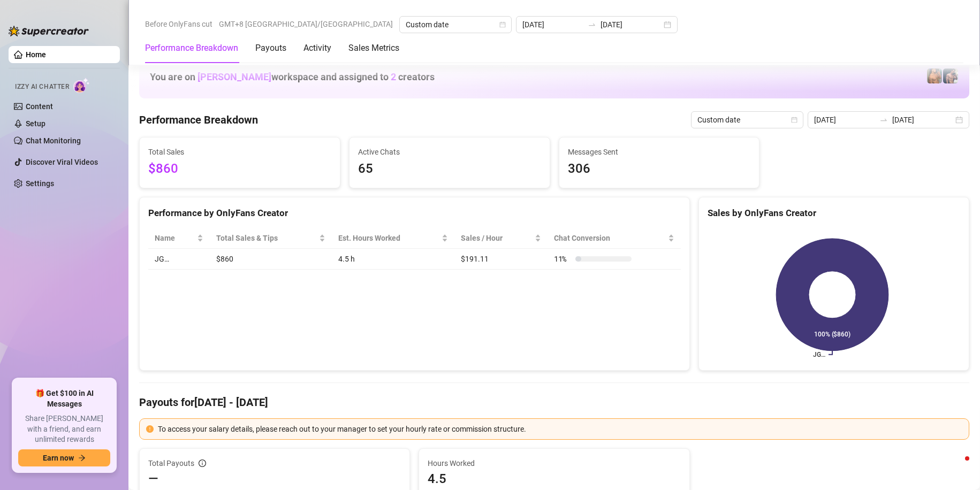 This screenshot has height=490, width=980. Describe the element at coordinates (40, 184) in the screenshot. I see `a: Settings` at that location.